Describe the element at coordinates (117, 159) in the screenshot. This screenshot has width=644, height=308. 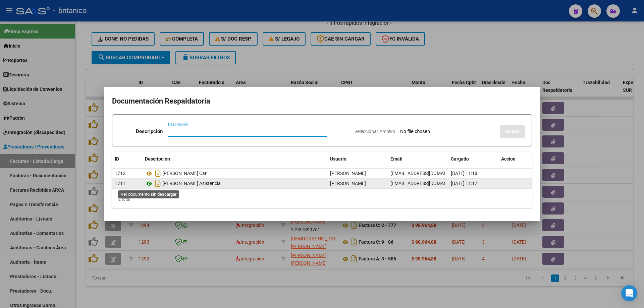
I see `span: ID` at that location.